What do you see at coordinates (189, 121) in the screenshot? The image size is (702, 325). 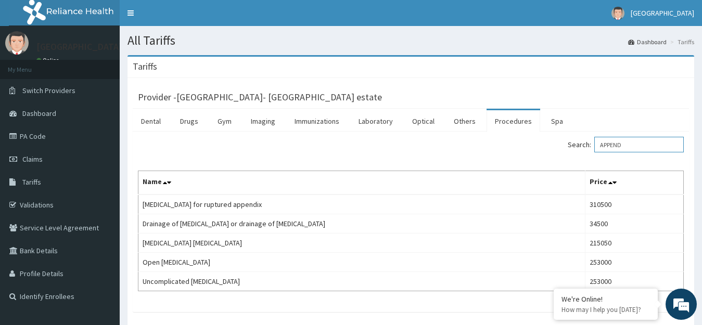 I see `a: Drugs` at bounding box center [189, 121].